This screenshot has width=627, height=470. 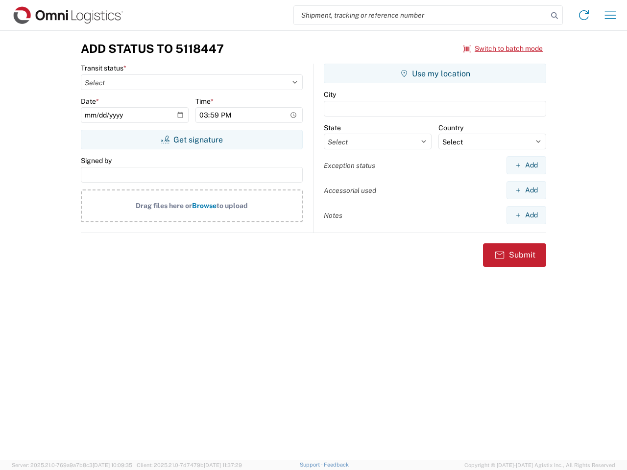 I want to click on label: Date, so click(x=90, y=101).